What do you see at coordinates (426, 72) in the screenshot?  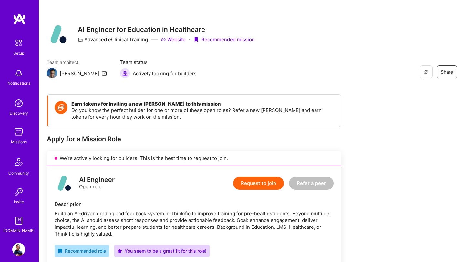 I see `i: icon EyeClosed` at bounding box center [426, 72].